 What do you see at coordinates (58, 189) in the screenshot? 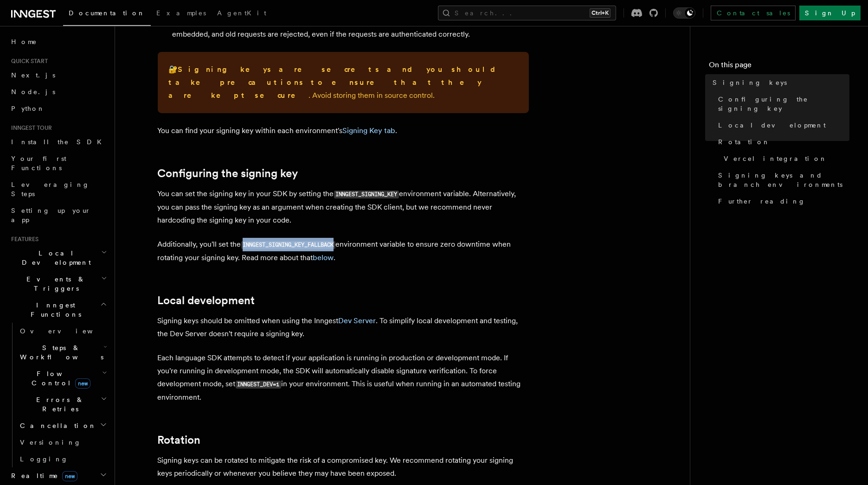
I see `a: Leveraging Steps` at bounding box center [58, 189].